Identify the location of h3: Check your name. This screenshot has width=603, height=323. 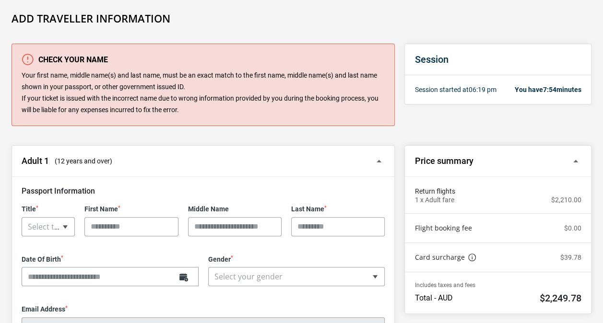
(203, 59).